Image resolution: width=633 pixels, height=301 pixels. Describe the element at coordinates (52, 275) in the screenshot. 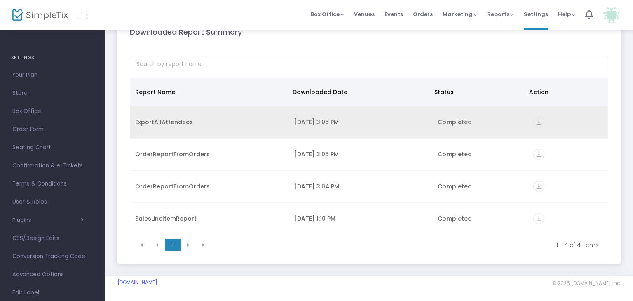

I see `span: Advanced Options` at that location.